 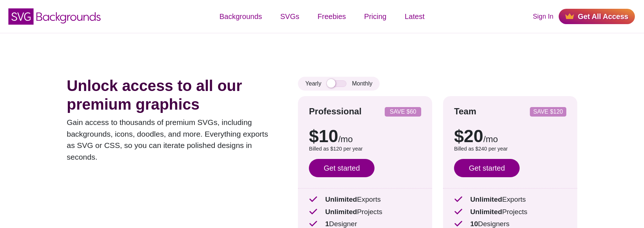 I want to click on a: Sign In, so click(x=543, y=17).